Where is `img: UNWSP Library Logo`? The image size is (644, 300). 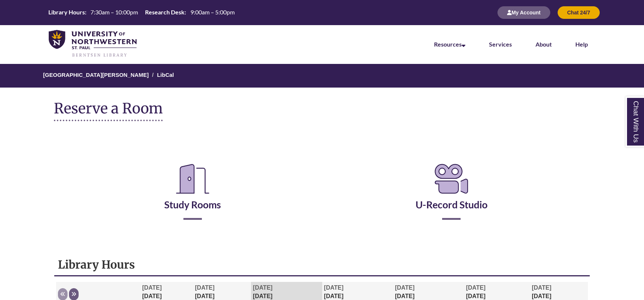
img: UNWSP Library Logo is located at coordinates (93, 44).